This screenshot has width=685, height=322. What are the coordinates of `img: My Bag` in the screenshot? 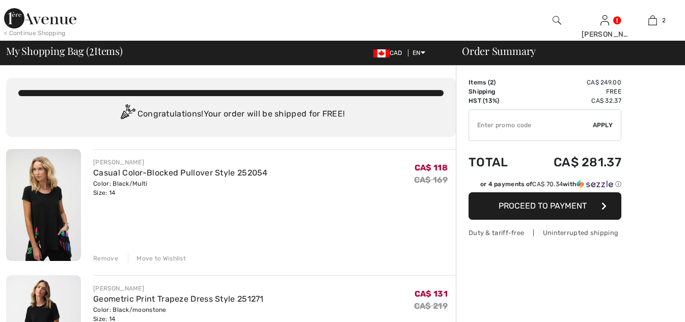 It's located at (652, 20).